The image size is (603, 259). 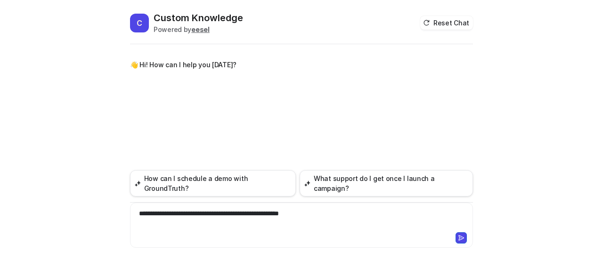 What do you see at coordinates (386, 184) in the screenshot?
I see `button: What support do I get once I launch a campaign?` at bounding box center [386, 184].